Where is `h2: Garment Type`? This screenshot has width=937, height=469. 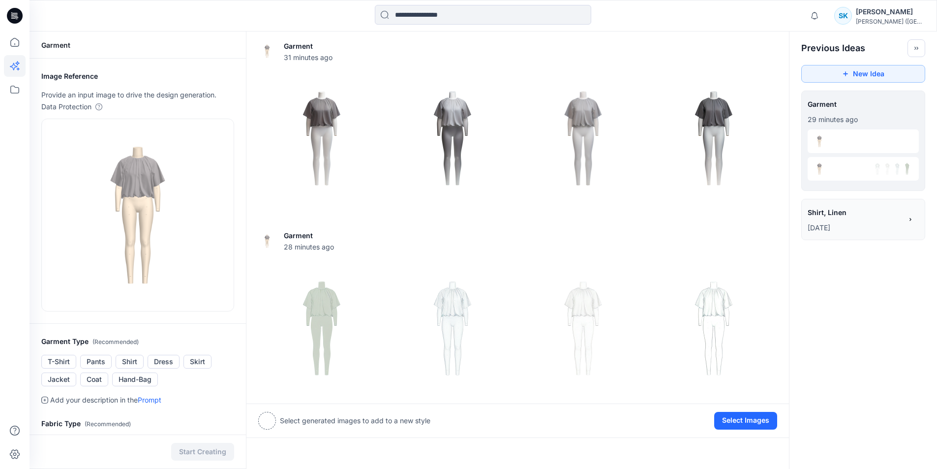 h2: Garment Type is located at coordinates (138, 341).